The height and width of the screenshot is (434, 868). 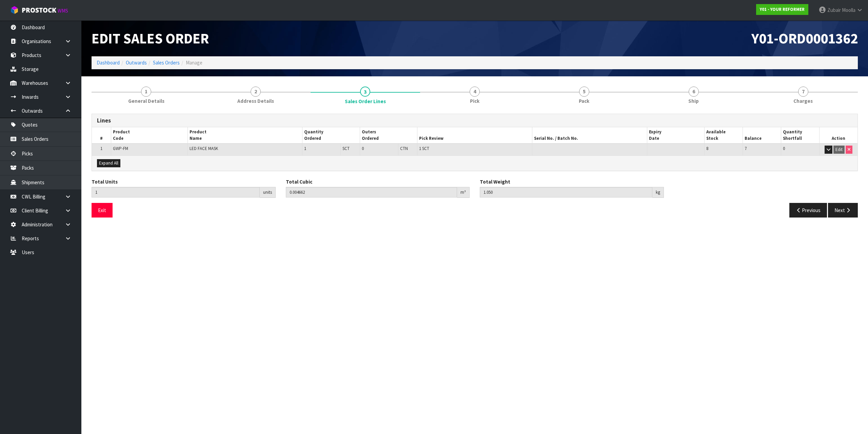 What do you see at coordinates (475, 135) in the screenshot?
I see `th: Pick Review` at bounding box center [475, 135].